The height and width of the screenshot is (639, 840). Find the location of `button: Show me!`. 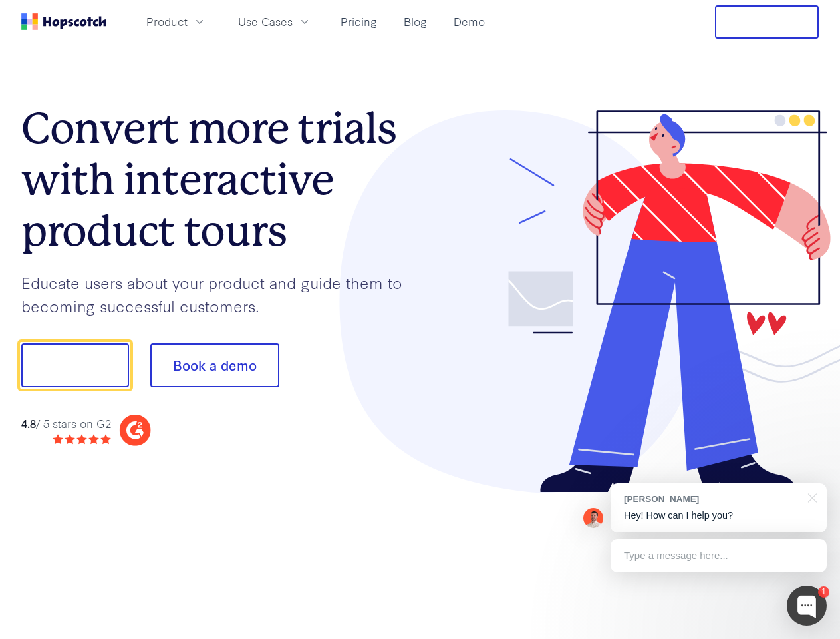

button: Show me! is located at coordinates (75, 365).